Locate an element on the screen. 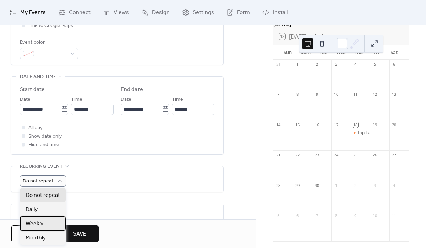 This screenshot has height=248, width=426. a: Cancel is located at coordinates (34, 234).